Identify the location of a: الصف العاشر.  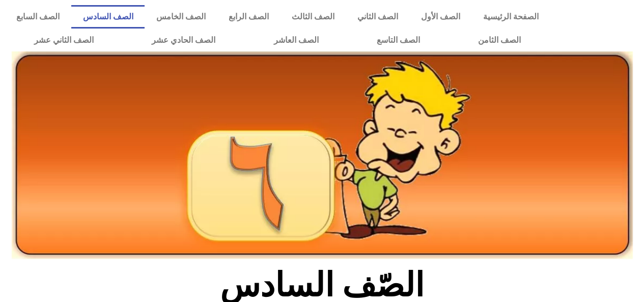
(296, 40).